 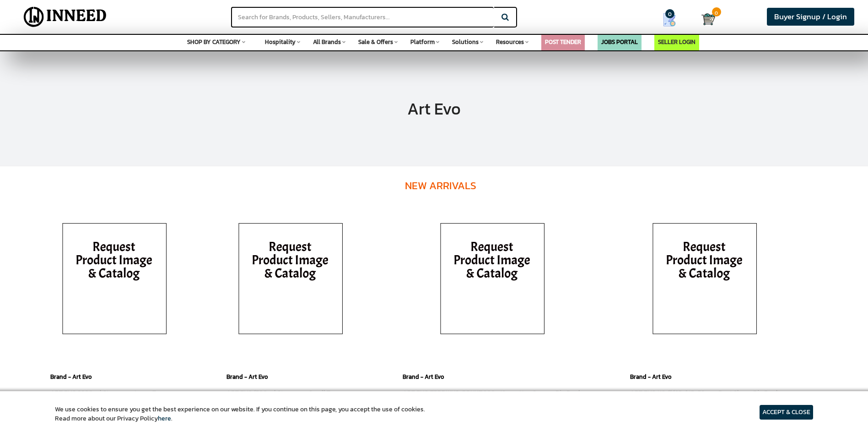 What do you see at coordinates (287, 392) in the screenshot?
I see `a: ART EVO 1500 ml Stoneware Small Tureen` at bounding box center [287, 392].